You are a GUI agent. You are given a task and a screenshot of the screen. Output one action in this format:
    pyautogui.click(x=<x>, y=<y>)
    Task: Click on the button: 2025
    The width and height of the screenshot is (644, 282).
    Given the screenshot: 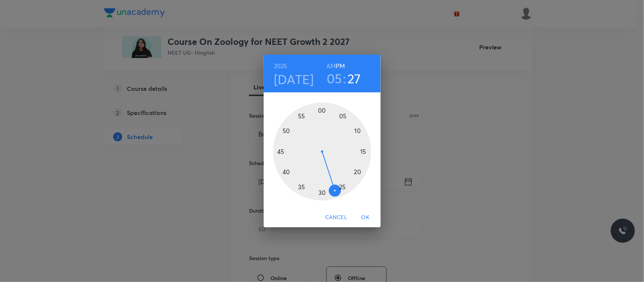 What is the action you would take?
    pyautogui.click(x=281, y=66)
    